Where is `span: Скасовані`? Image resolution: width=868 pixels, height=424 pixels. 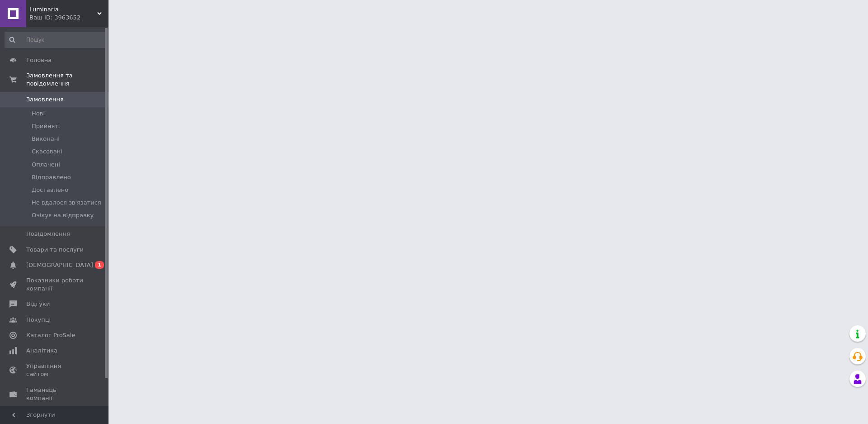 span: Скасовані is located at coordinates (47, 152).